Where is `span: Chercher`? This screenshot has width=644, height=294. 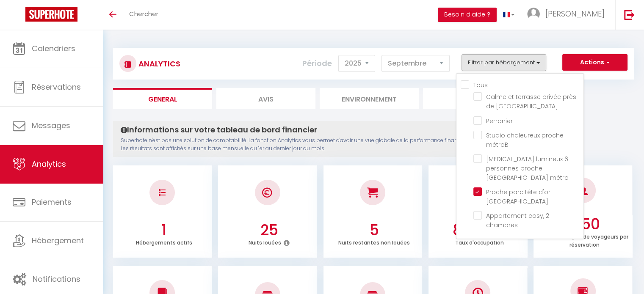
span: Chercher is located at coordinates (144, 14).